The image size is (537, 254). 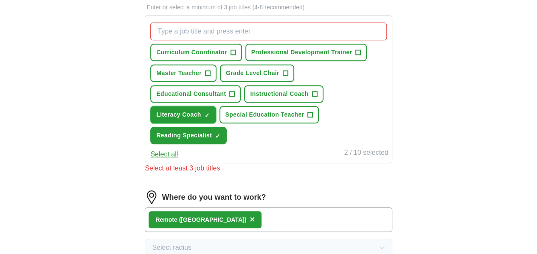 I want to click on button: Special Education Teacher, so click(x=269, y=115).